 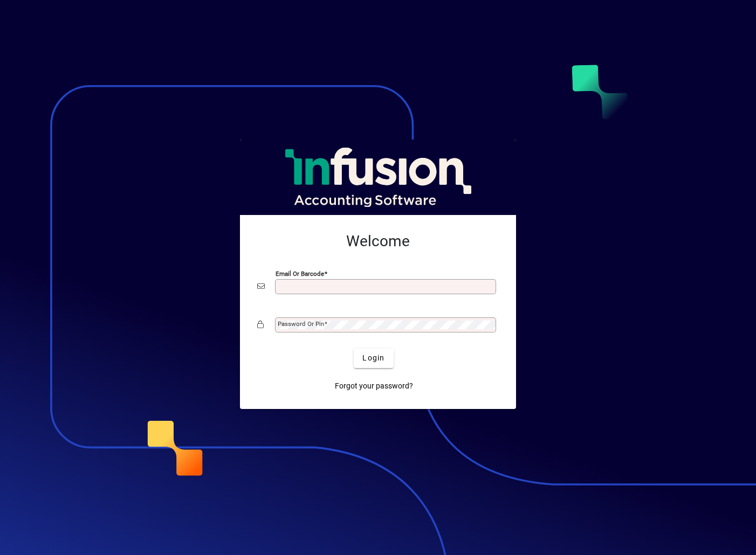 I want to click on span: Forgot your password?, so click(x=374, y=386).